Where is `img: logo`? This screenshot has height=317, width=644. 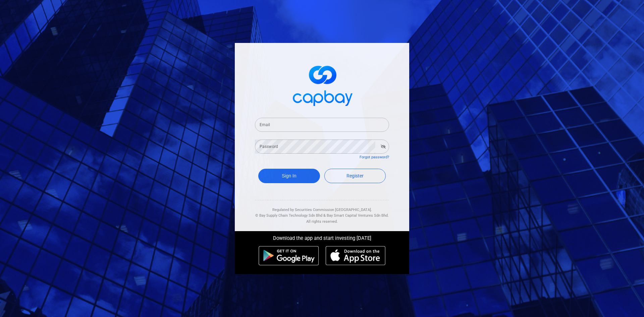
img: logo is located at coordinates (322, 85).